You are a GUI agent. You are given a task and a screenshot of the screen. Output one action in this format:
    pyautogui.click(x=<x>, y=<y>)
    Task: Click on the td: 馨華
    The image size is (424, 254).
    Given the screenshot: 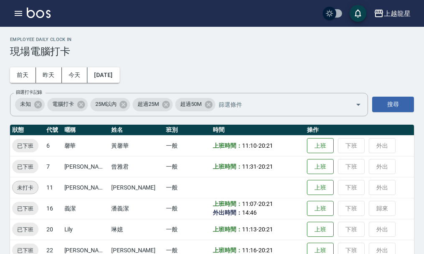 What is the action you would take?
    pyautogui.click(x=86, y=146)
    